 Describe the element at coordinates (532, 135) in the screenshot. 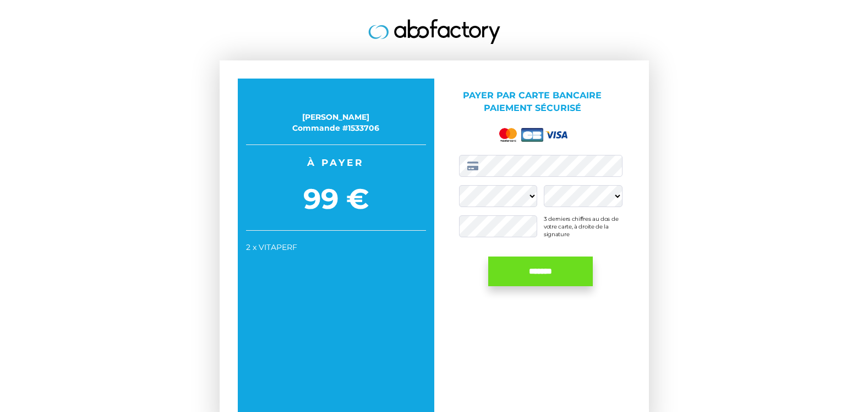

I see `img: cb.png` at that location.